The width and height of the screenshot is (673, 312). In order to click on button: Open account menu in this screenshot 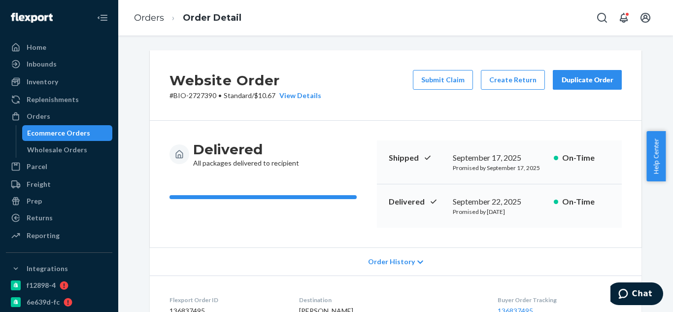, I will do `click(646, 18)`.